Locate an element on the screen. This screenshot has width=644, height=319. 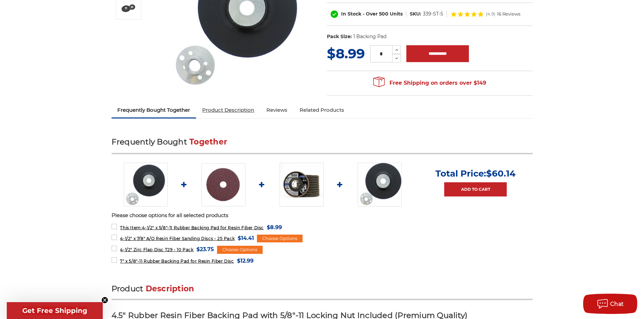
dt: Pack Size: is located at coordinates (340, 36).